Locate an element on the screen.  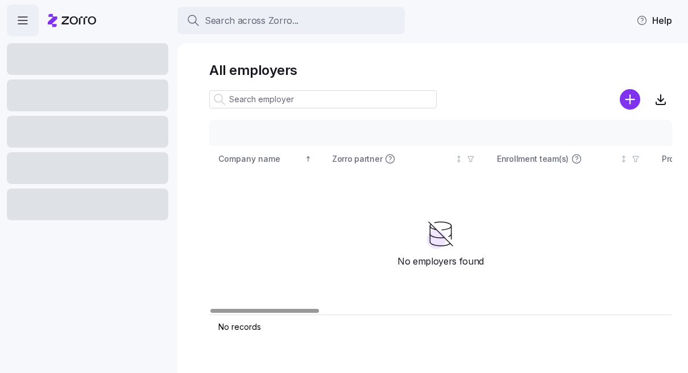
div: Sorted ascending is located at coordinates (308, 159).